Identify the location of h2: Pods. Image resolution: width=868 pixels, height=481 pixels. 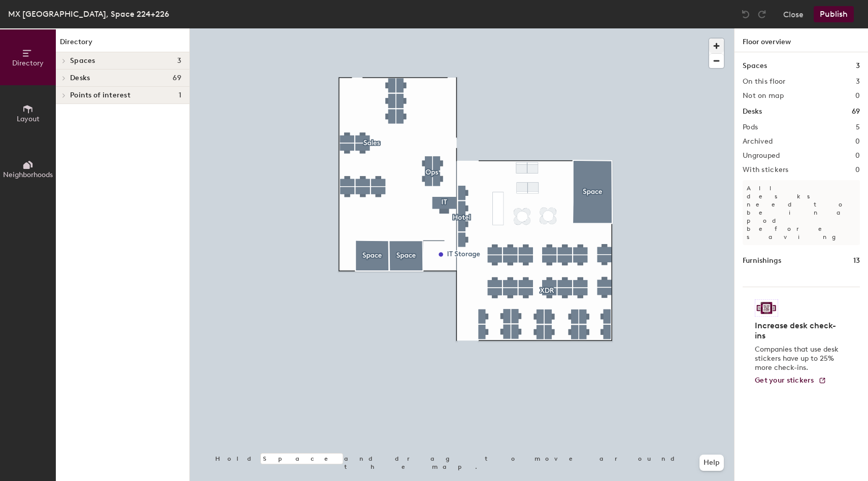
(750, 127).